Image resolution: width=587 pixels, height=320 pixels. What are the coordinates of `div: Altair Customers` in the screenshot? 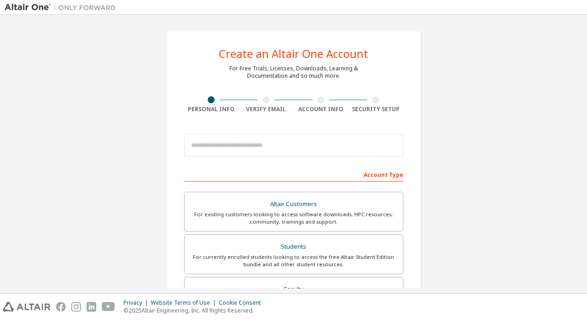 It's located at (294, 204).